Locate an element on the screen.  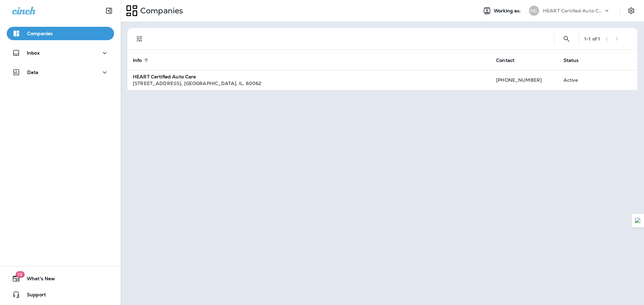
button: Search Companies is located at coordinates (566, 39).